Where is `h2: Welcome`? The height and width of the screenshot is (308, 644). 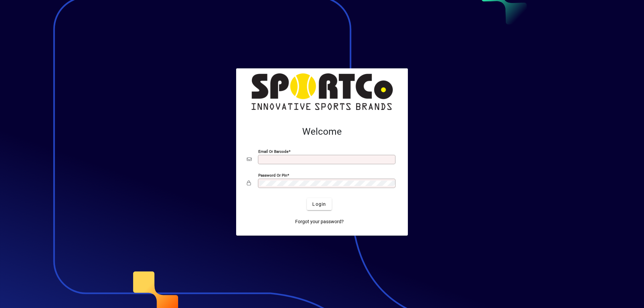 h2: Welcome is located at coordinates (322, 132).